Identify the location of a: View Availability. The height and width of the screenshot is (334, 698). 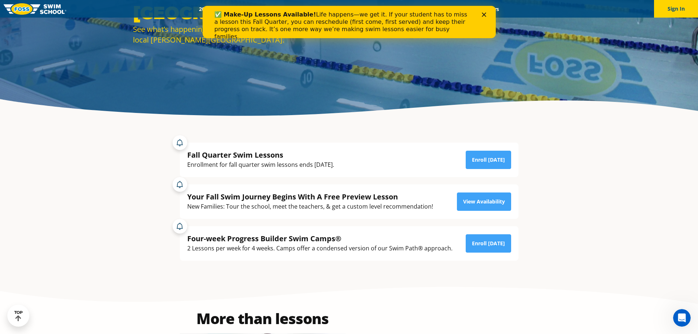
(484, 202).